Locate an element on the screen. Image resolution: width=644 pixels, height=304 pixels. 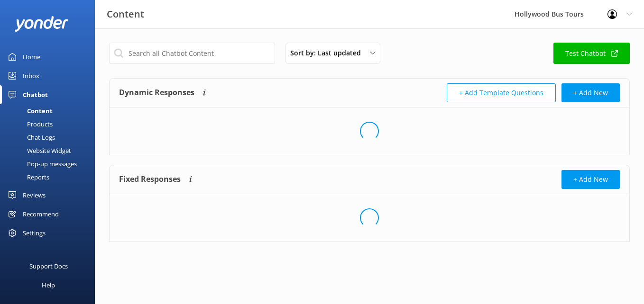
a: Products is located at coordinates (50, 124).